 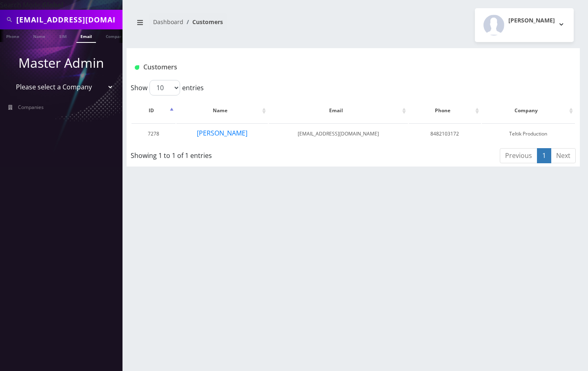 What do you see at coordinates (445, 111) in the screenshot?
I see `th: Phone: activate to sort column ascending` at bounding box center [445, 111].